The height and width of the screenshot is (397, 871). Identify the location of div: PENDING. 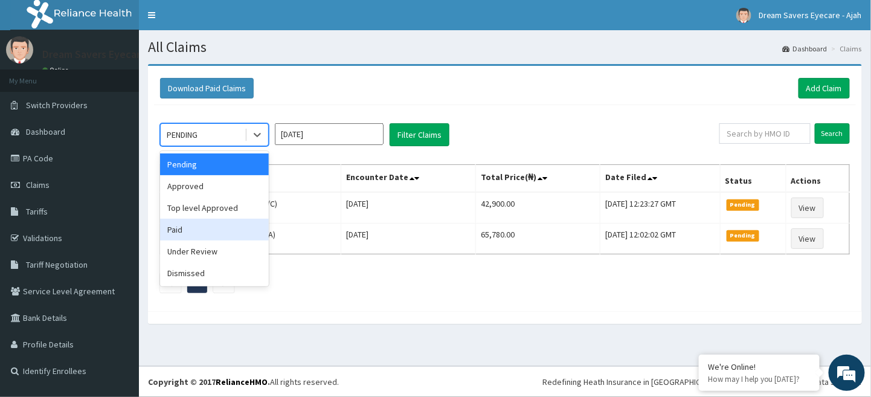
(182, 135).